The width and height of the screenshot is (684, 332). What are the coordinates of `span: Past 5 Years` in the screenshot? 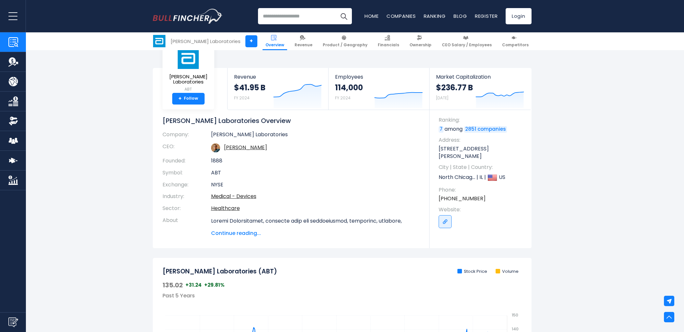 It's located at (179, 296).